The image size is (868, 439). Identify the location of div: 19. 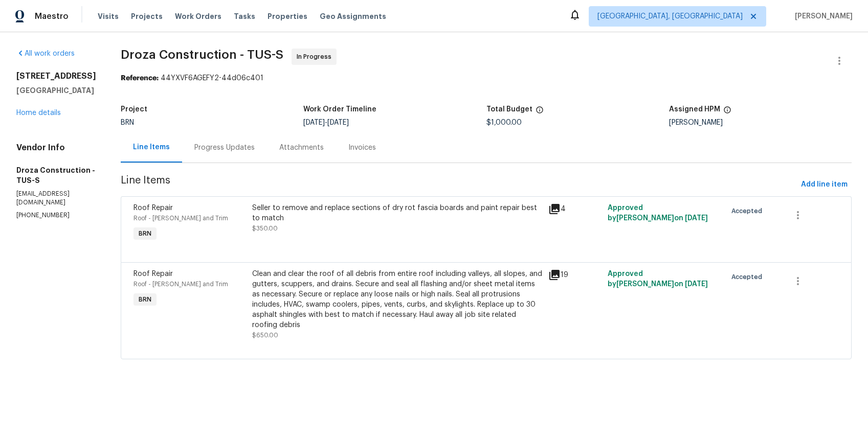
(575, 275).